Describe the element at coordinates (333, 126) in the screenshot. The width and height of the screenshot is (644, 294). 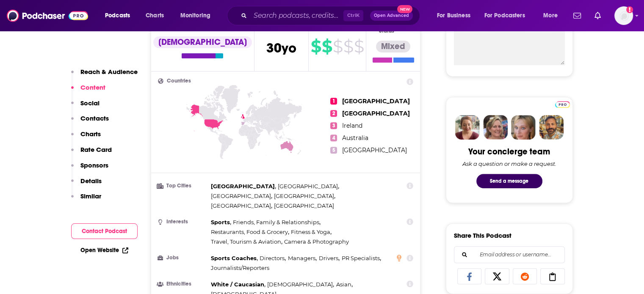
I see `span: 3` at that location.